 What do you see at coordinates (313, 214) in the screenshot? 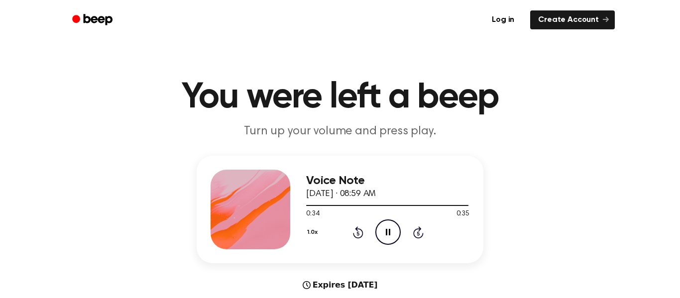
I see `span: 0:34` at bounding box center [313, 214].